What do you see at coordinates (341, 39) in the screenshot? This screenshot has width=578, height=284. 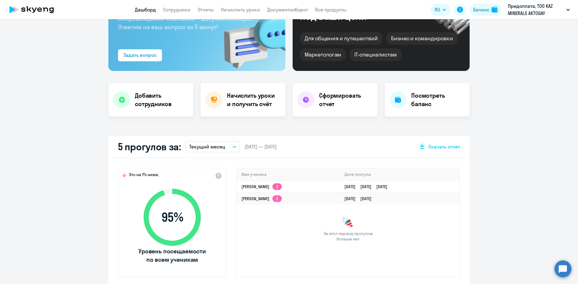 I see `div: Для общения и путешествий` at bounding box center [341, 39].